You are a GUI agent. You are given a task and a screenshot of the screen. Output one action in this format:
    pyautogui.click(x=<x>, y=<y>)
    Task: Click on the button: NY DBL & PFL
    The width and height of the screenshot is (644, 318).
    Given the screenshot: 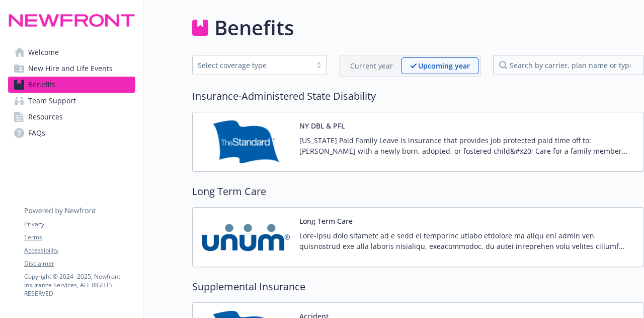 What is the action you would take?
    pyautogui.click(x=322, y=125)
    